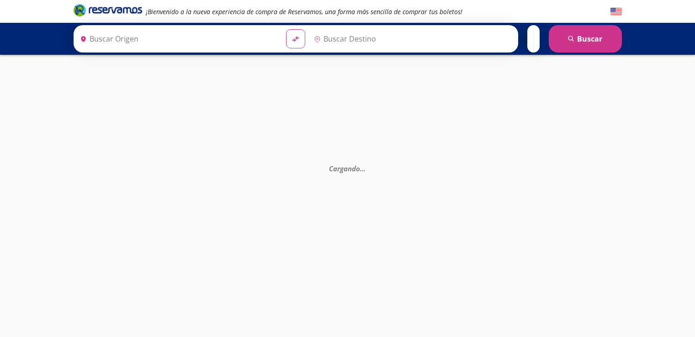 Image resolution: width=695 pixels, height=337 pixels. Describe the element at coordinates (108, 10) in the screenshot. I see `i: Brand Logo` at that location.